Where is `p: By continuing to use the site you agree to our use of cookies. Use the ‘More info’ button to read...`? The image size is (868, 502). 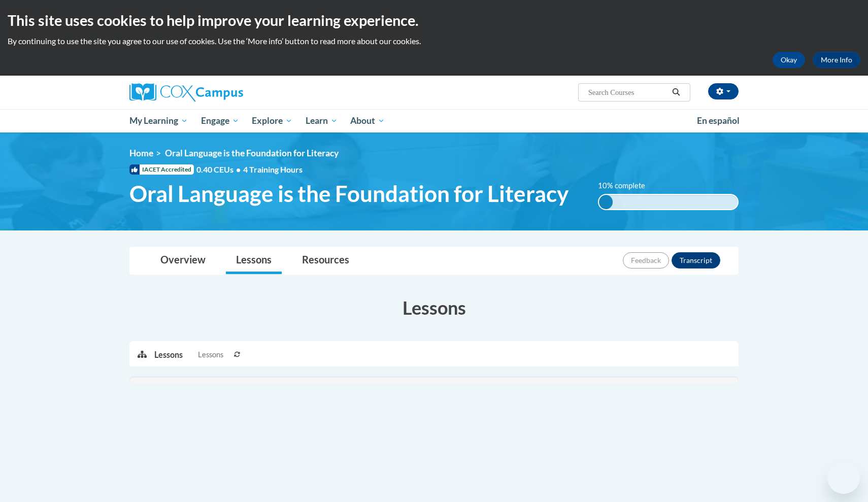 p: By continuing to use the site you agree to our use of cookies. Use the ‘More info’ button to read... is located at coordinates (434, 41).